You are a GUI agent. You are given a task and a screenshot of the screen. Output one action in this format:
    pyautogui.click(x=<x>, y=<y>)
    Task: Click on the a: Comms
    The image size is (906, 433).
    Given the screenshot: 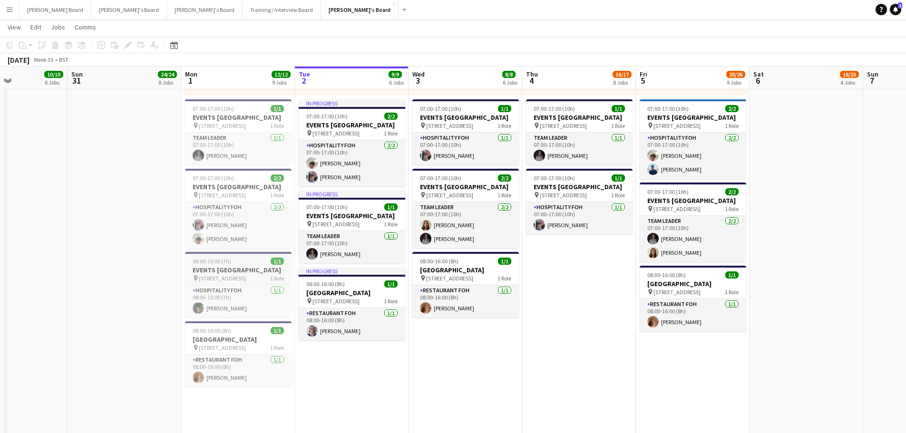 What is the action you would take?
    pyautogui.click(x=85, y=27)
    